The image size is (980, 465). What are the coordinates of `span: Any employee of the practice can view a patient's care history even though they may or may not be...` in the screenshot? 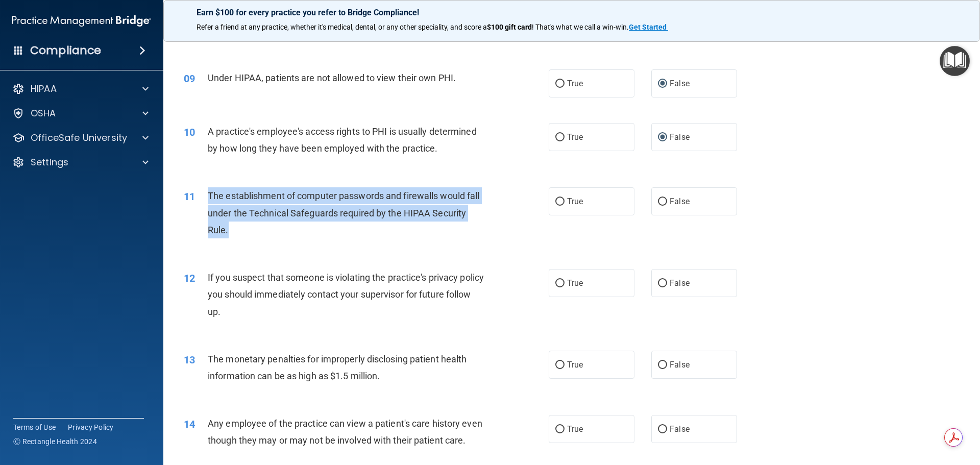 It's located at (345, 432).